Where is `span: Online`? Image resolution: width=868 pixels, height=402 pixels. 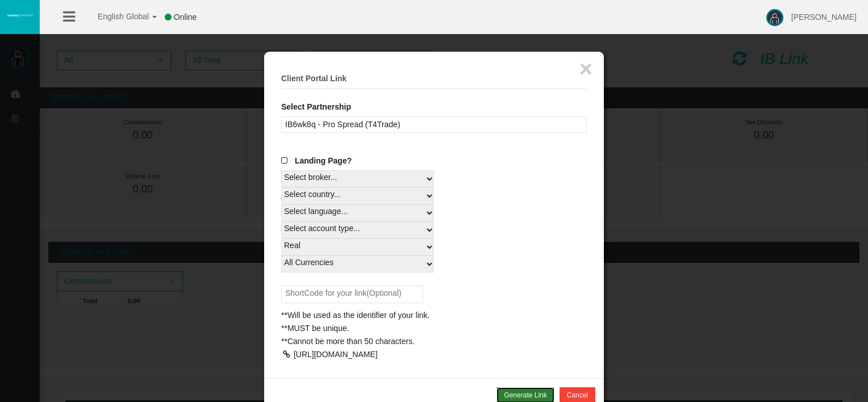 span: Online is located at coordinates (185, 17).